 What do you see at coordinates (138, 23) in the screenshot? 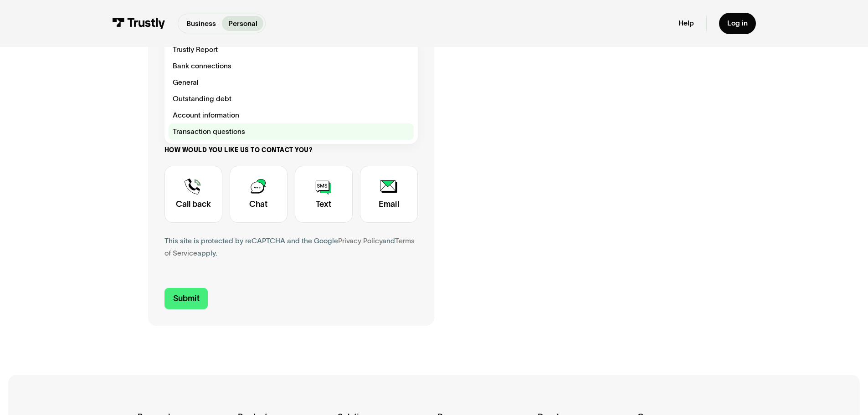
I see `img: Trustly Logo` at bounding box center [138, 23].